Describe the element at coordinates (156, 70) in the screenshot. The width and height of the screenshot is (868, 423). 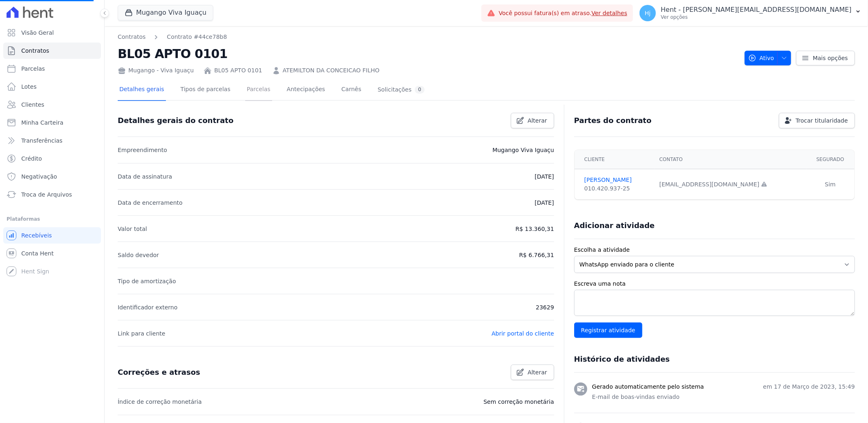
I see `div: Mugango - Viva Iguaçu` at that location.